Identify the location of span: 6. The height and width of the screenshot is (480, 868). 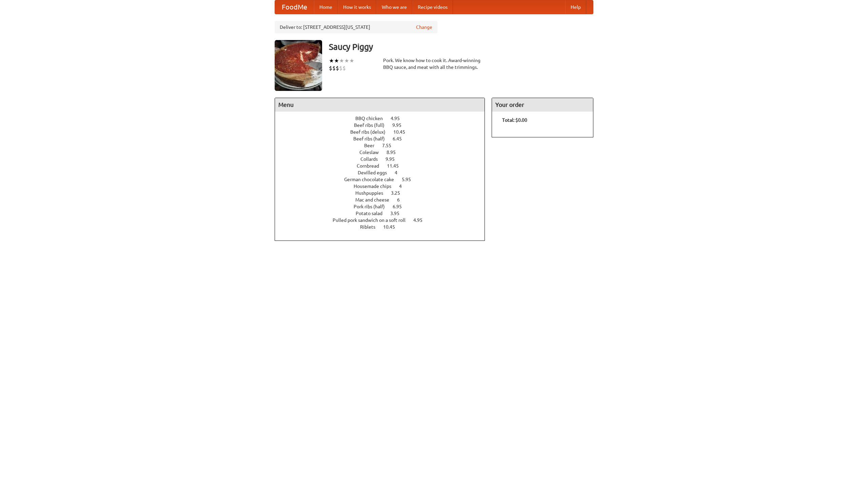
(402, 200).